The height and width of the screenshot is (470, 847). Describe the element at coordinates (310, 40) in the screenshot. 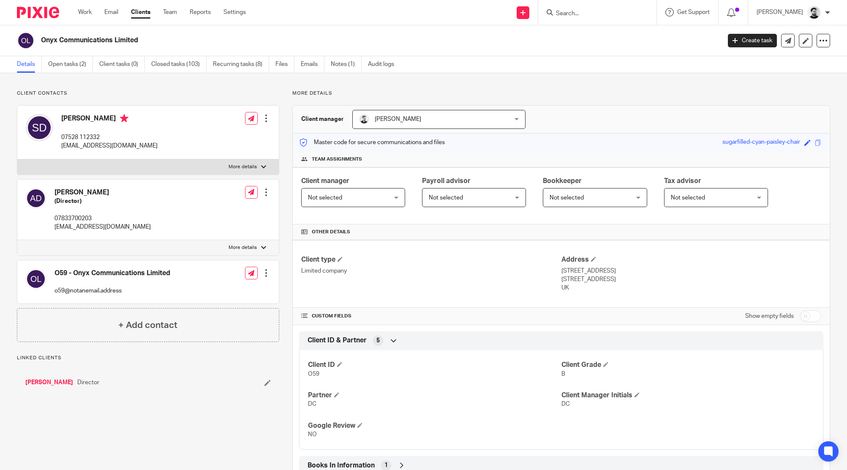

I see `h2: Onyx Communications Limited` at that location.